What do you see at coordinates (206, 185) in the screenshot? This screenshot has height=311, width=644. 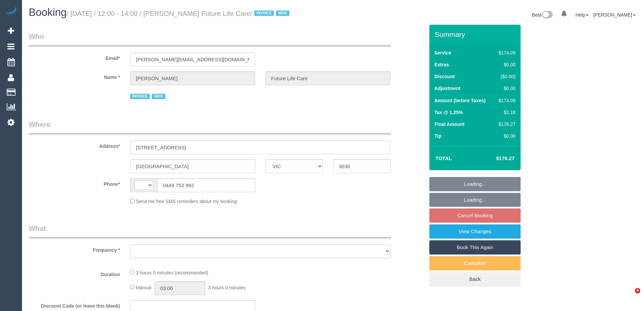 I see `input: Phone*` at bounding box center [206, 185].